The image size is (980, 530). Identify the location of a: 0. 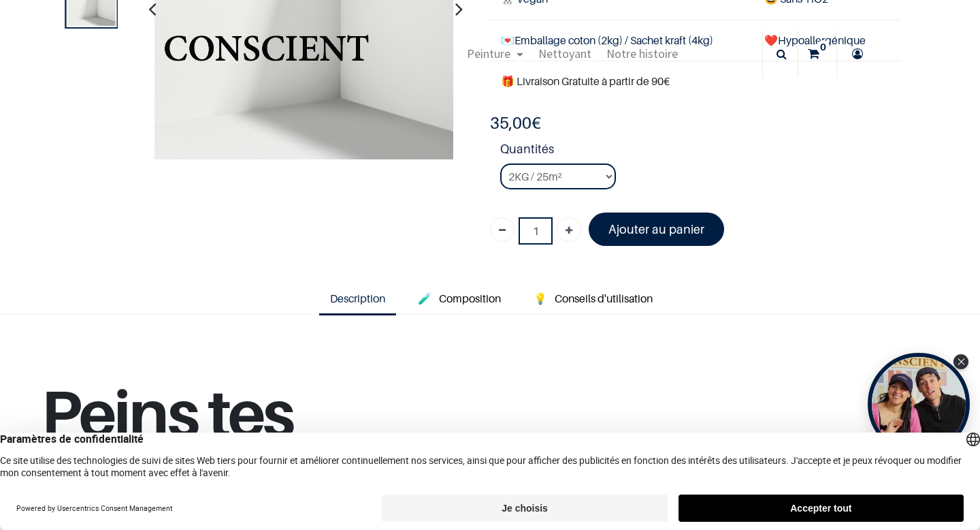
(817, 54).